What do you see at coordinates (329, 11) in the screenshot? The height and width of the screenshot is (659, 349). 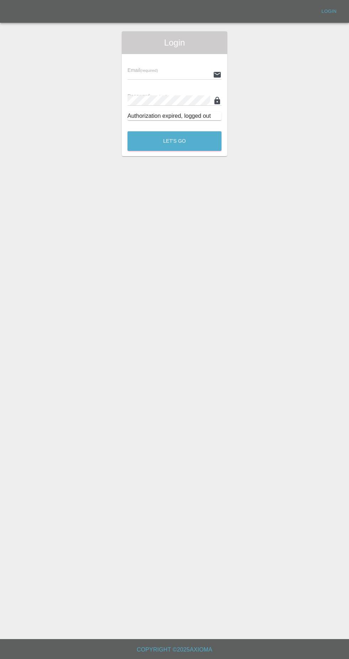 I see `a: Login` at bounding box center [329, 11].